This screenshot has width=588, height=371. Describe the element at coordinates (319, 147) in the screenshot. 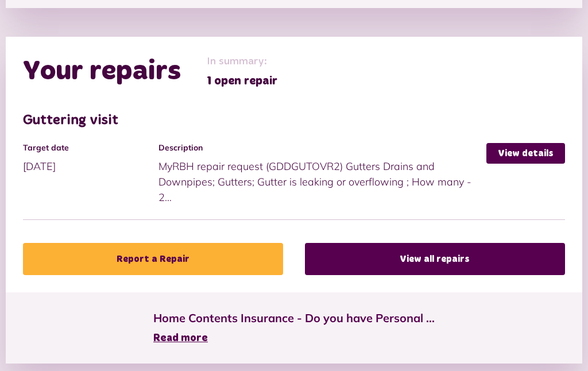

I see `h4: Description` at that location.